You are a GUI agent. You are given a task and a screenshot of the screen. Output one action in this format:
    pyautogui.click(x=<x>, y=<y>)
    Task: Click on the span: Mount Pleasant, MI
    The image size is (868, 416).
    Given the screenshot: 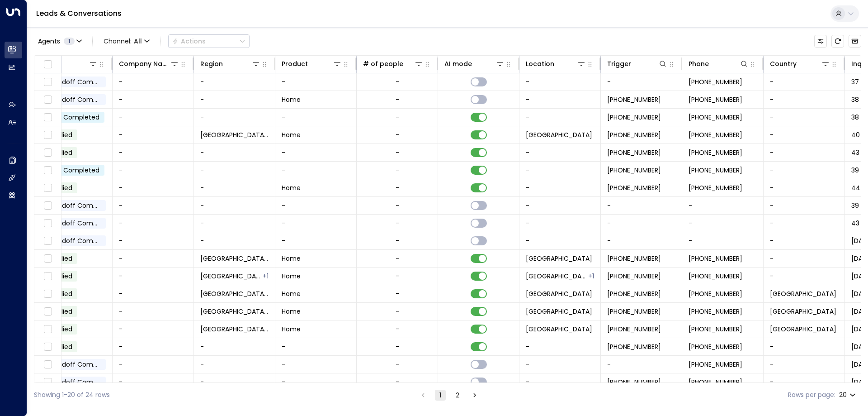 What is the action you would take?
    pyautogui.click(x=234, y=294)
    